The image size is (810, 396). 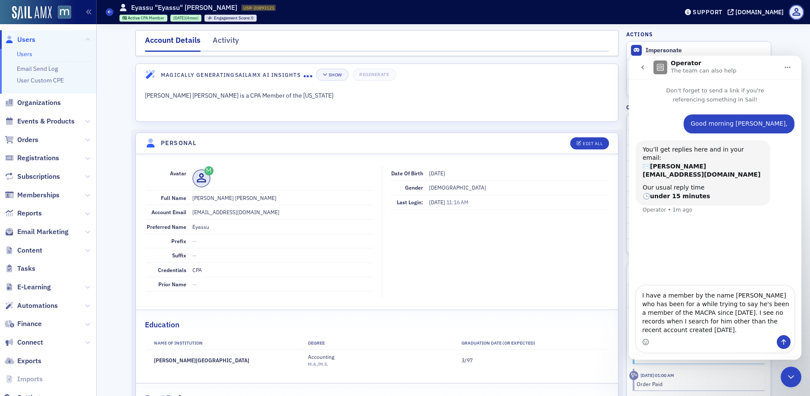 I want to click on span: Automations, so click(x=38, y=305).